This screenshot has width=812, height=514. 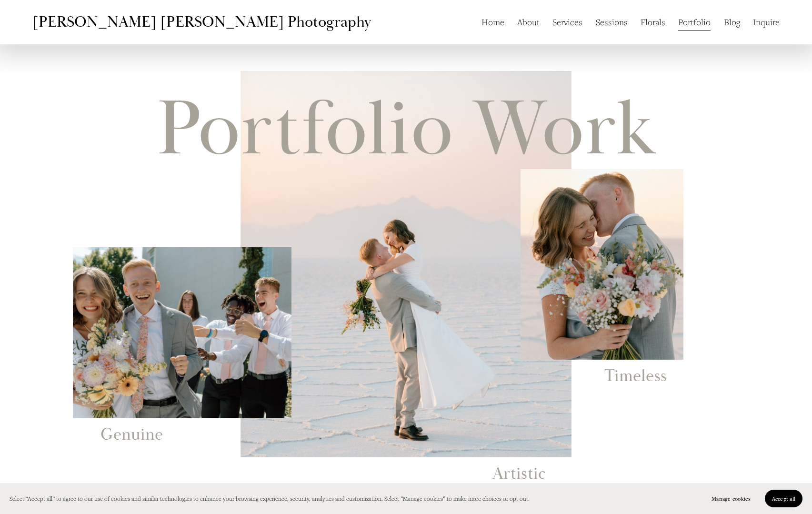 I want to click on h3: Genuine, so click(x=182, y=434).